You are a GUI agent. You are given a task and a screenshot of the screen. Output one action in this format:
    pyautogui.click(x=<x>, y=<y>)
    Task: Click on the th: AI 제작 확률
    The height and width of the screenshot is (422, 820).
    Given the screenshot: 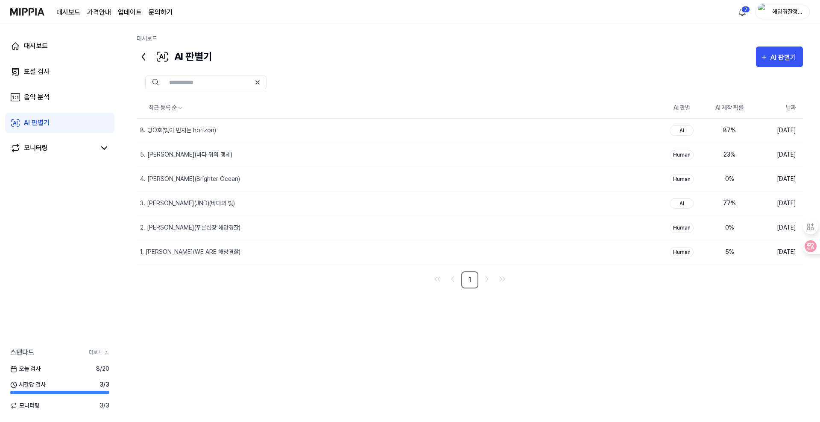 What is the action you would take?
    pyautogui.click(x=729, y=108)
    